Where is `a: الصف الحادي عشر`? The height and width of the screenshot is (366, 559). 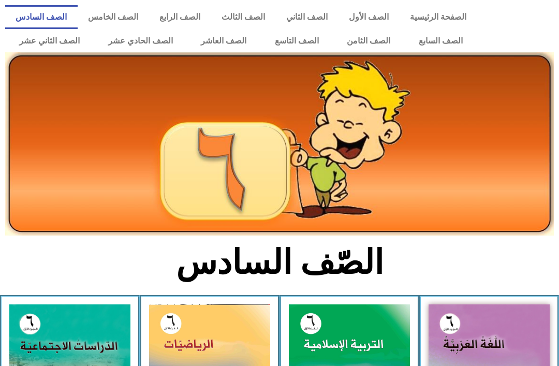 a: الصف الحادي عشر is located at coordinates (140, 41).